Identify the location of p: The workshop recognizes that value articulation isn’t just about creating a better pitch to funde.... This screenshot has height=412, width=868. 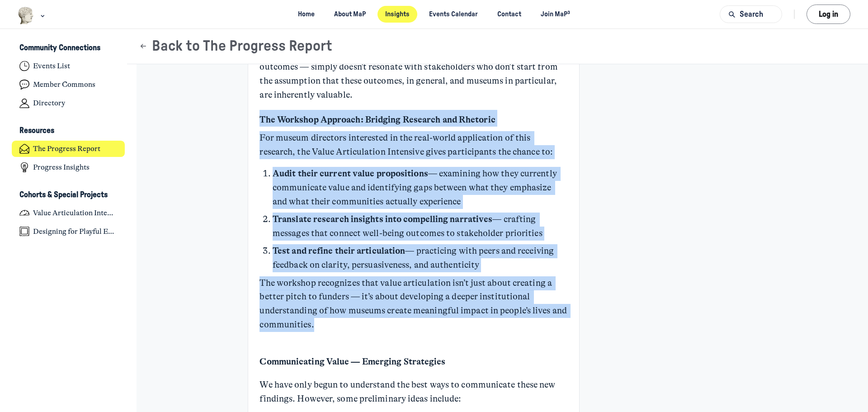
(413, 304).